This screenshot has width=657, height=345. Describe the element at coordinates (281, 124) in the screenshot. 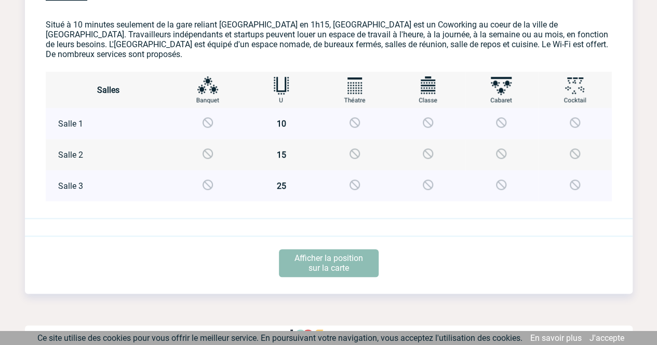

I see `td: 10` at that location.